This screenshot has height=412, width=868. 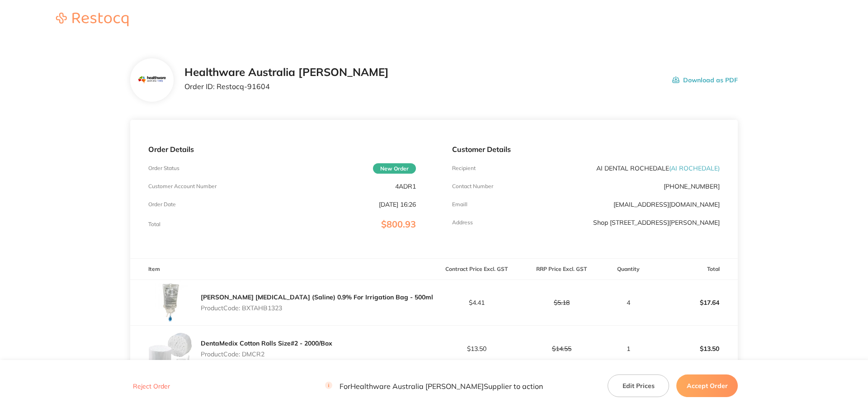 What do you see at coordinates (92, 20) in the screenshot?
I see `a: Restocq logo` at bounding box center [92, 20].